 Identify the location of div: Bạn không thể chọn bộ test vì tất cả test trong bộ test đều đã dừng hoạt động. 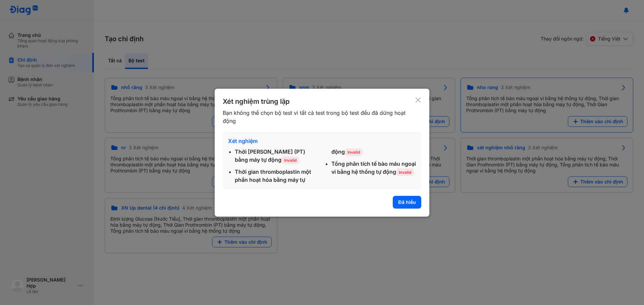
(319, 117).